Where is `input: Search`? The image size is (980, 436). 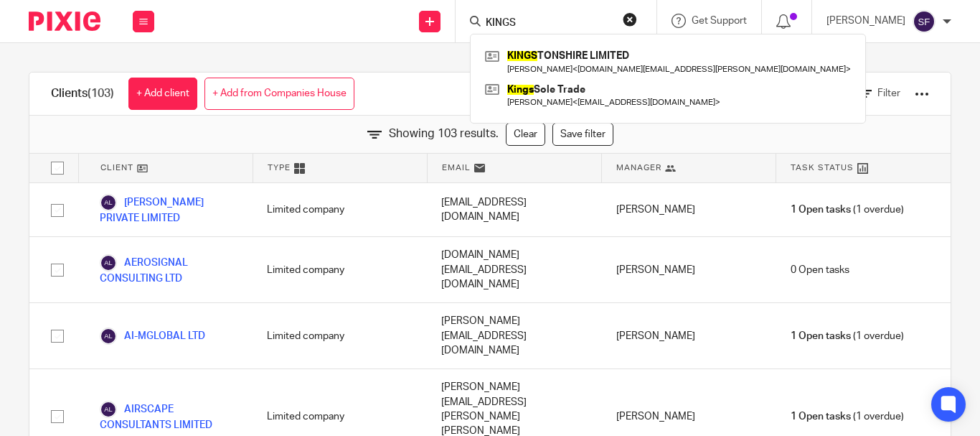 input: Search is located at coordinates (549, 23).